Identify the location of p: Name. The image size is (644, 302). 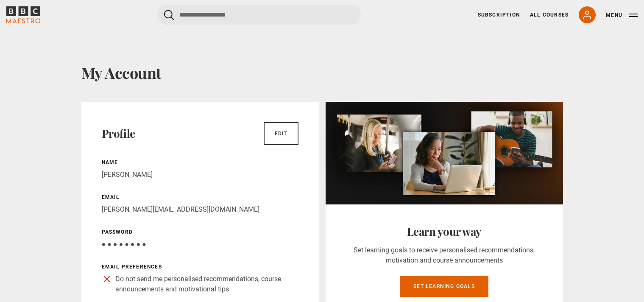
(200, 163).